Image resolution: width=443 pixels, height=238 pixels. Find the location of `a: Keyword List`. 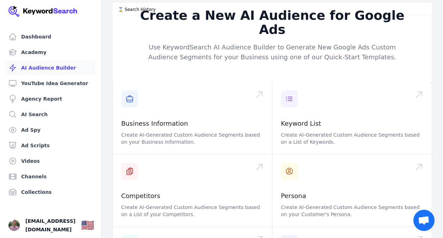

a: Keyword List is located at coordinates (301, 123).